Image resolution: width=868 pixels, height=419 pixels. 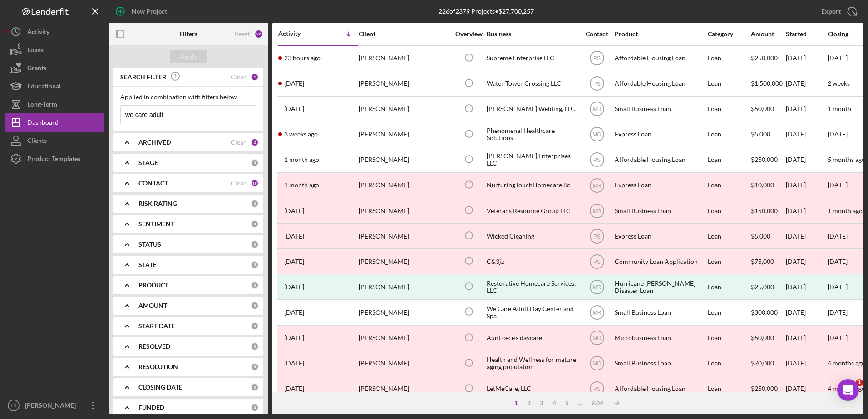 I want to click on div: $70,000, so click(x=768, y=363).